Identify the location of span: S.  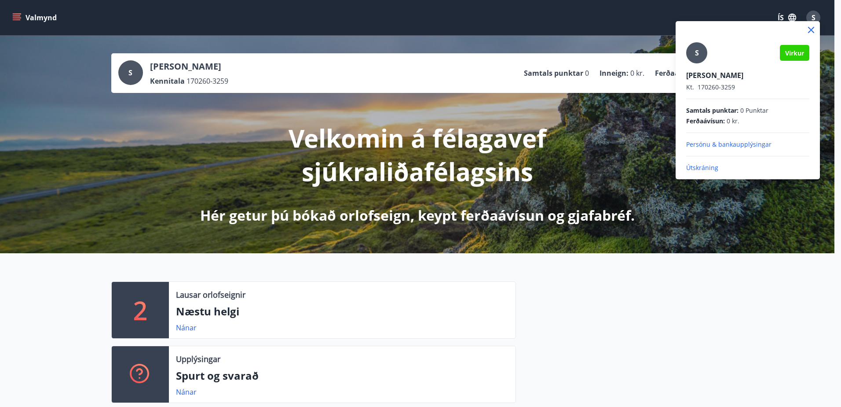
(697, 53).